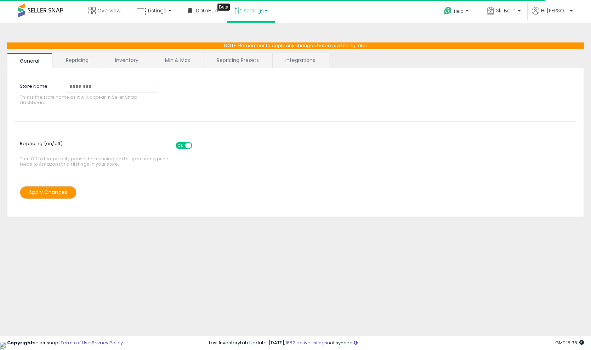 The height and width of the screenshot is (350, 591). Describe the element at coordinates (457, 12) in the screenshot. I see `a: Help` at that location.